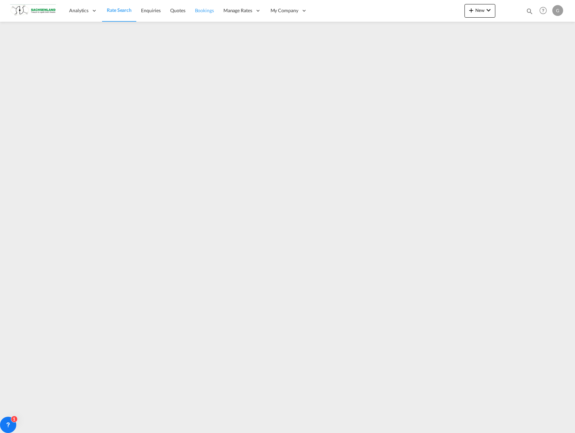  I want to click on span: Help, so click(543, 11).